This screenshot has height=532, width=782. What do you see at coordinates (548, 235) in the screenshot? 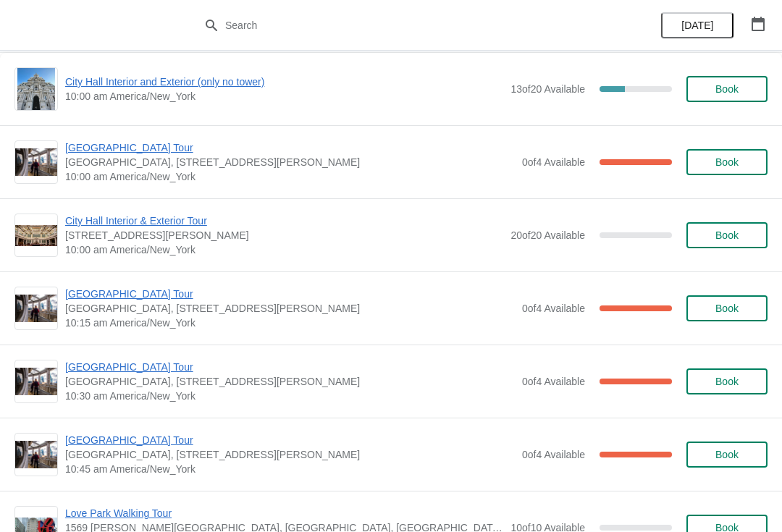
I see `span: 20 of 20 Available` at bounding box center [548, 235].